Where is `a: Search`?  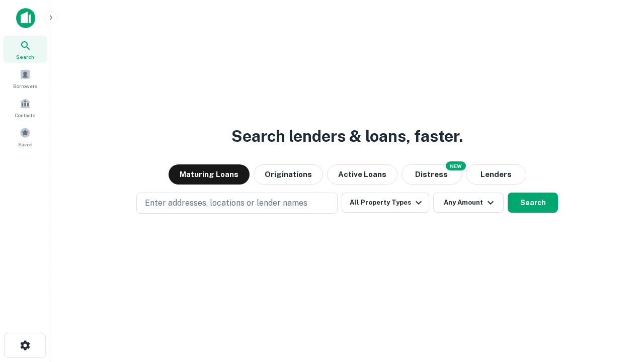
a: Search is located at coordinates (25, 49).